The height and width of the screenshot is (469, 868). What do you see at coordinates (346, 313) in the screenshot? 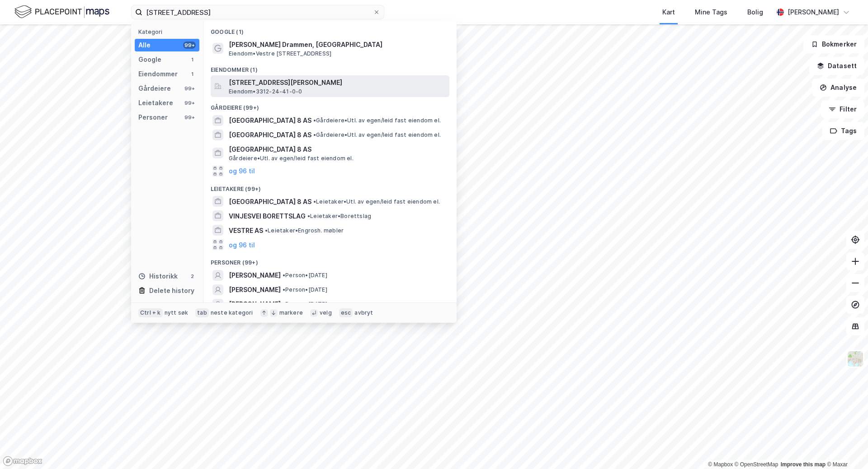
I see `div: esc` at bounding box center [346, 313].